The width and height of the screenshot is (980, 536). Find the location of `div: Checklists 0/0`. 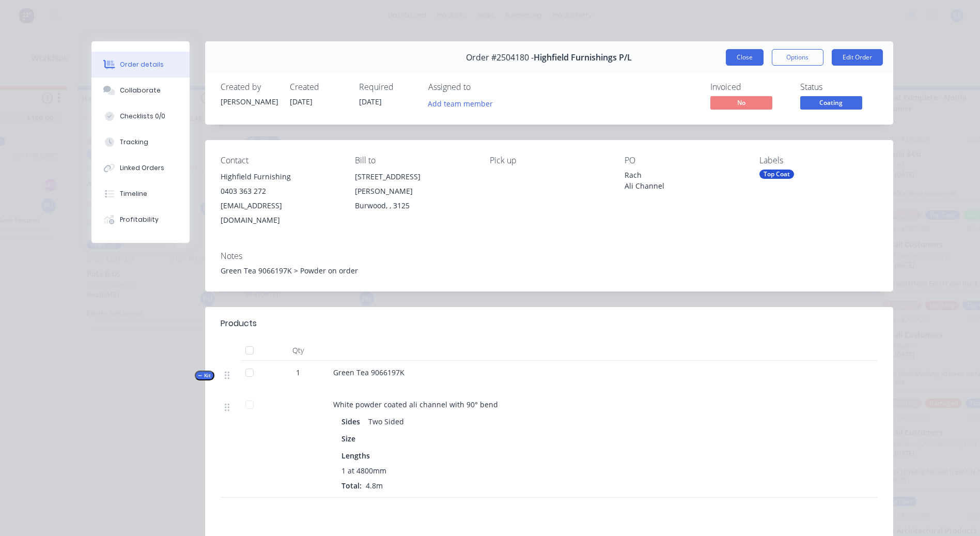

div: Checklists 0/0 is located at coordinates (143, 116).